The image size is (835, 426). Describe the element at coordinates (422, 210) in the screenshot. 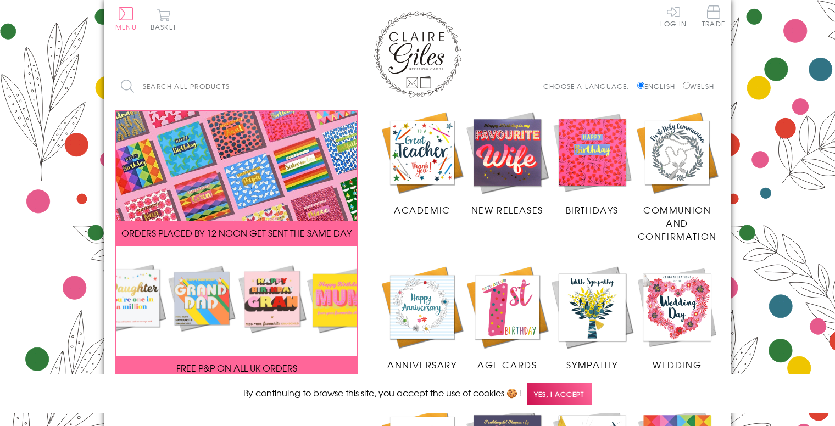

I see `span: Academic` at that location.